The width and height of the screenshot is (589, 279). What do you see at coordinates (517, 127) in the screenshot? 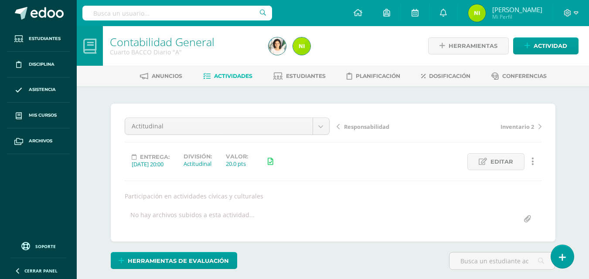
I see `span: Inventario 2` at bounding box center [517, 127].